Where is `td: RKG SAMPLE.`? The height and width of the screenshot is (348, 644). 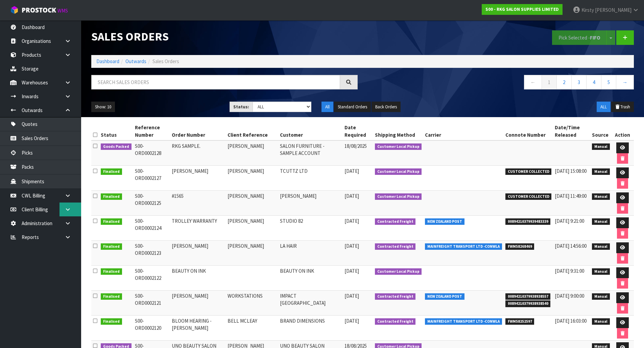
td: RKG SAMPLE. is located at coordinates (197, 153).